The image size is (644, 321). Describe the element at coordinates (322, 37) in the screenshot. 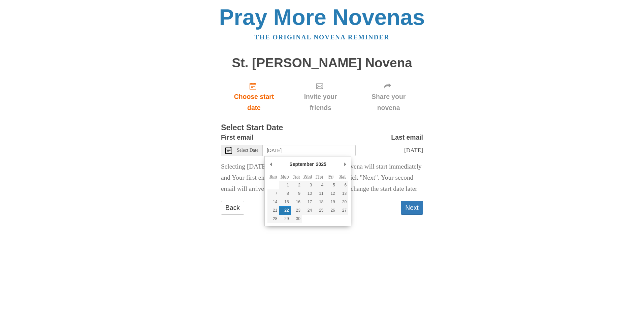

I see `a: The original novena reminder` at that location.